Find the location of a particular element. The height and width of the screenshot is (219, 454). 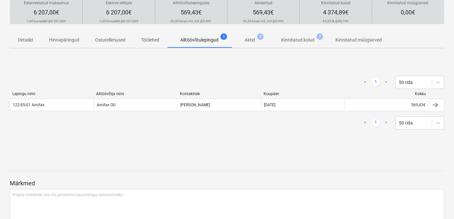

span: 4 374,89€ is located at coordinates (335, 12).